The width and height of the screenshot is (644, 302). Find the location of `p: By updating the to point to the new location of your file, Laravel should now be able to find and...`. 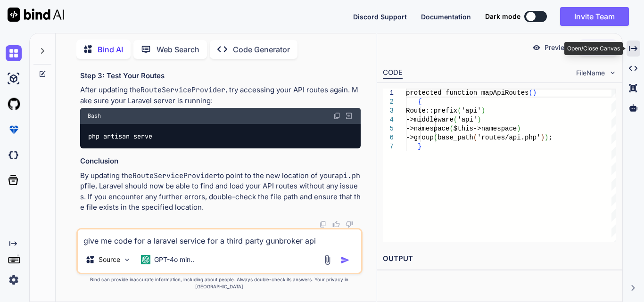

p: By updating the to point to the new location of your file, Laravel should now be able to find and... is located at coordinates (220, 192).